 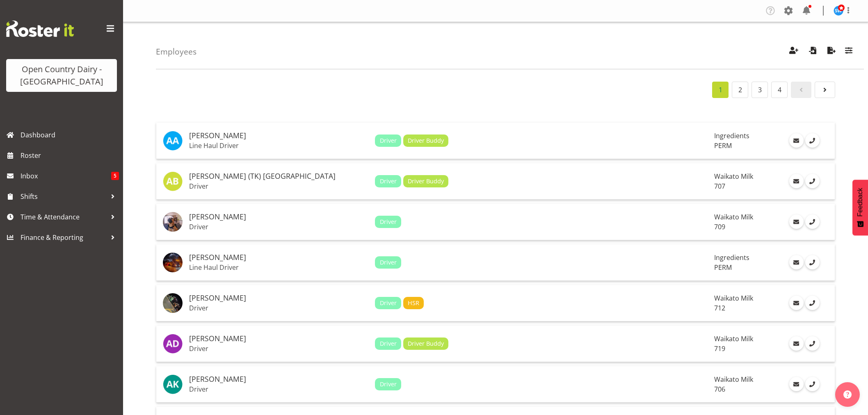 I want to click on img: steve-webb7510.jpg, so click(x=838, y=11).